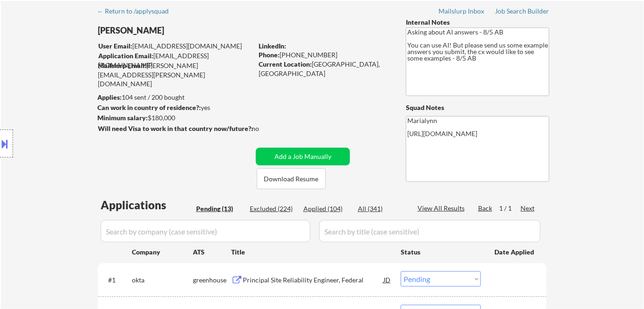  I want to click on a: Mailslurp Inbox, so click(462, 12).